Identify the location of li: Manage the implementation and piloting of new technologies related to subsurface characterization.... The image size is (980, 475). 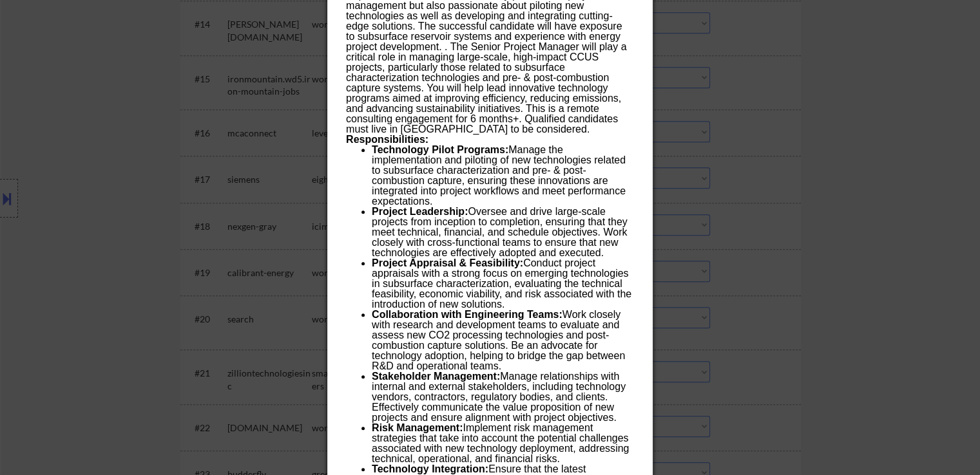
(502, 175).